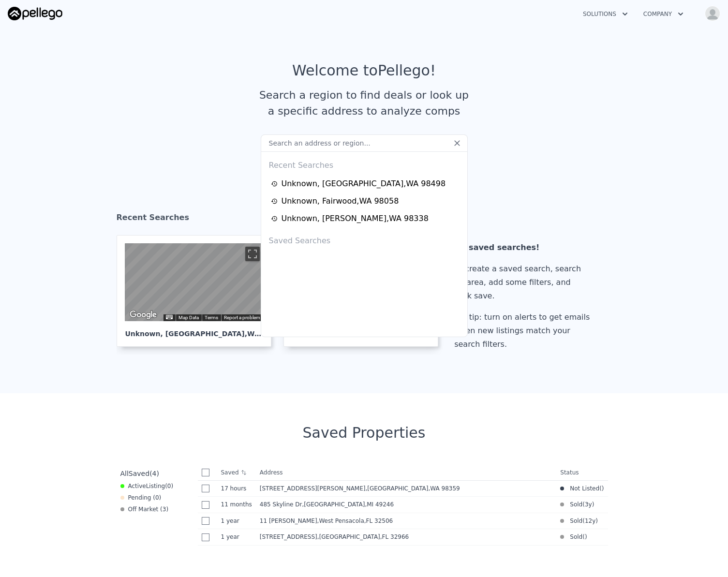 The height and width of the screenshot is (577, 728). Describe the element at coordinates (194, 282) in the screenshot. I see `div: Street View` at that location.